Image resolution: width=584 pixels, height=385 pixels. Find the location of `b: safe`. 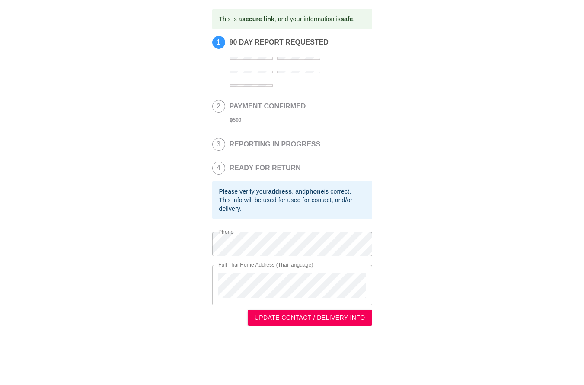

b: safe is located at coordinates (347, 19).